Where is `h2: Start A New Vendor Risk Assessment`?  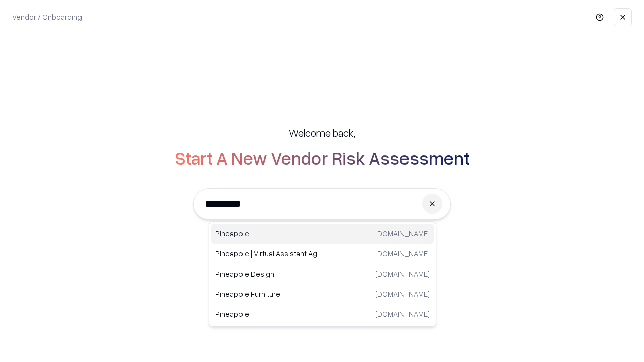 h2: Start A New Vendor Risk Assessment is located at coordinates (322, 158).